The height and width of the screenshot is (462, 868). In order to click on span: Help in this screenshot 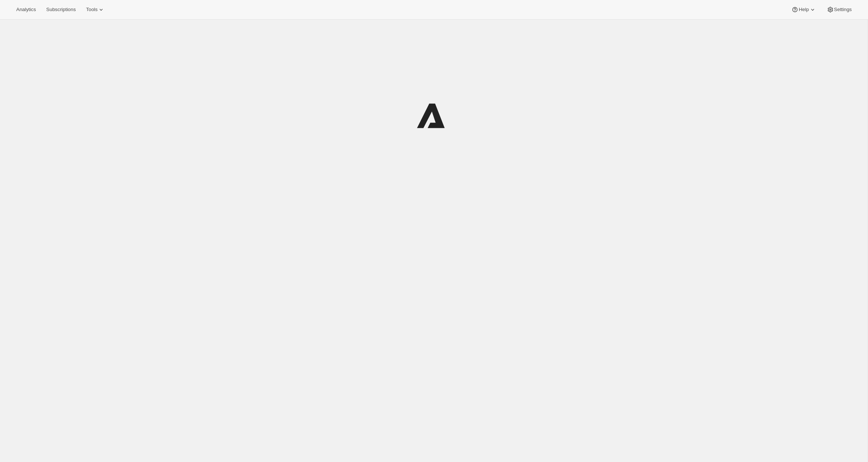, I will do `click(804, 9)`.